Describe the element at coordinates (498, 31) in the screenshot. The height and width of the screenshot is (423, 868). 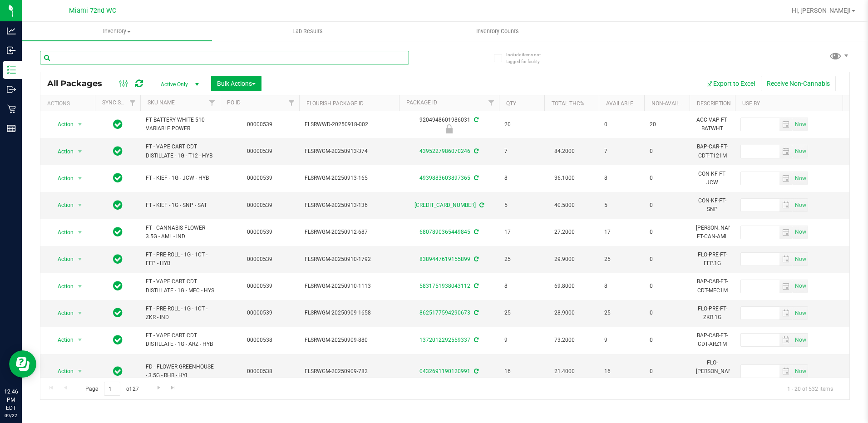
I see `span: Inventory Counts` at that location.